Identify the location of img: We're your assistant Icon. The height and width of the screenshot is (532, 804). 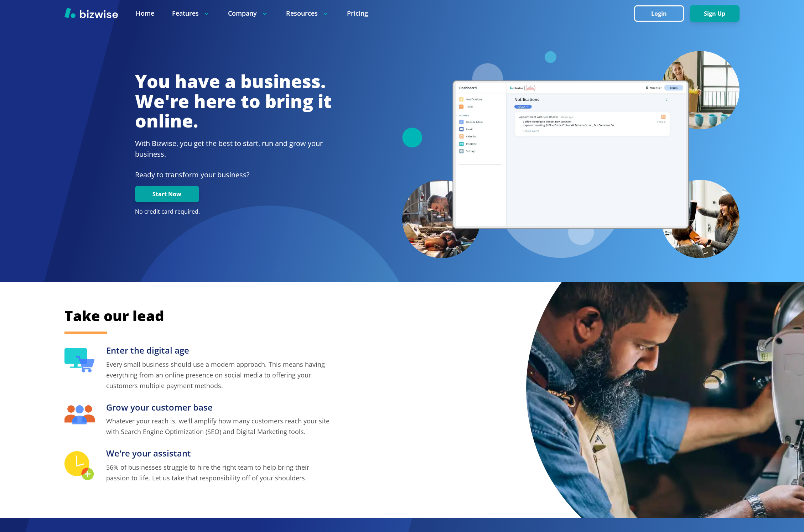
(79, 466).